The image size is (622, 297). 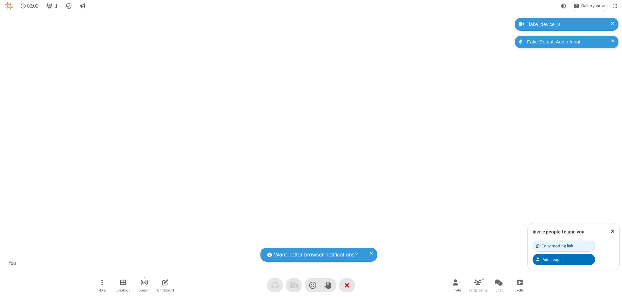 What do you see at coordinates (294, 285) in the screenshot?
I see `button: Video` at bounding box center [294, 285].